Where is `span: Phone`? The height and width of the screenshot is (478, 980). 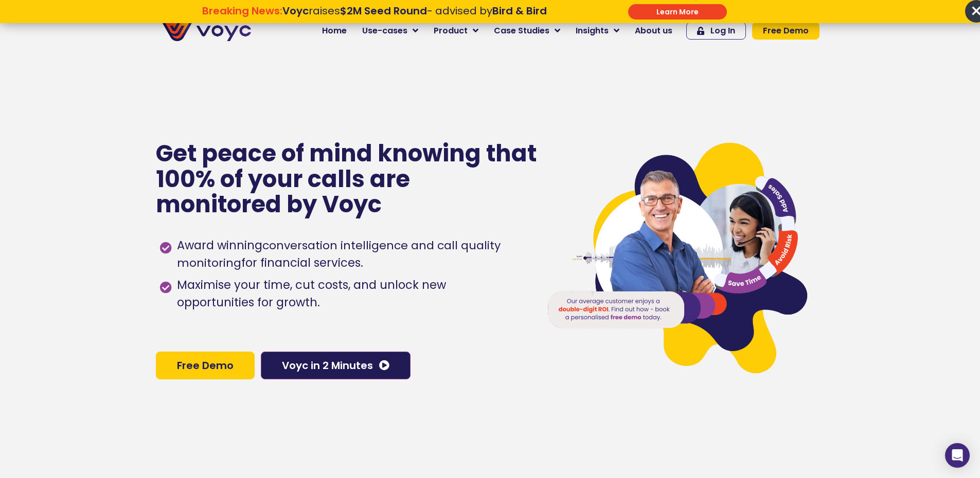
span: Phone is located at coordinates (149, 47).